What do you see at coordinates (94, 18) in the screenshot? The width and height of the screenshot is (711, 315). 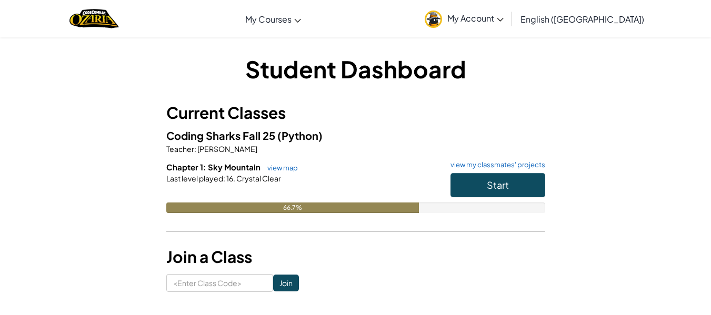 I see `a: Ozaria by CodeCombat logo` at bounding box center [94, 18].